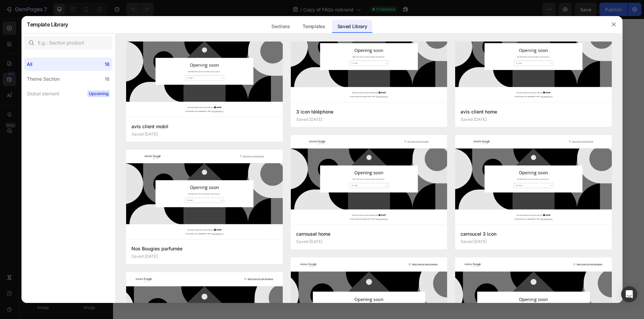 Image resolution: width=644 pixels, height=319 pixels. What do you see at coordinates (290, 96) in the screenshot?
I see `strong: bougies` at bounding box center [290, 96].